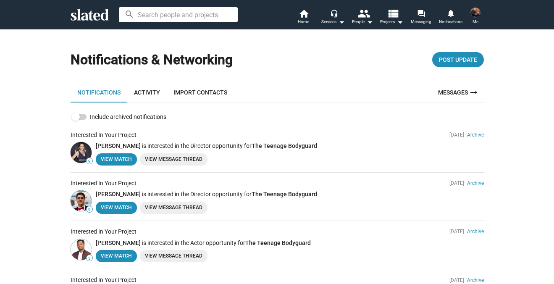 This screenshot has width=554, height=284. Describe the element at coordinates (81, 250) in the screenshot. I see `a: Terrell Pierce 3` at that location.